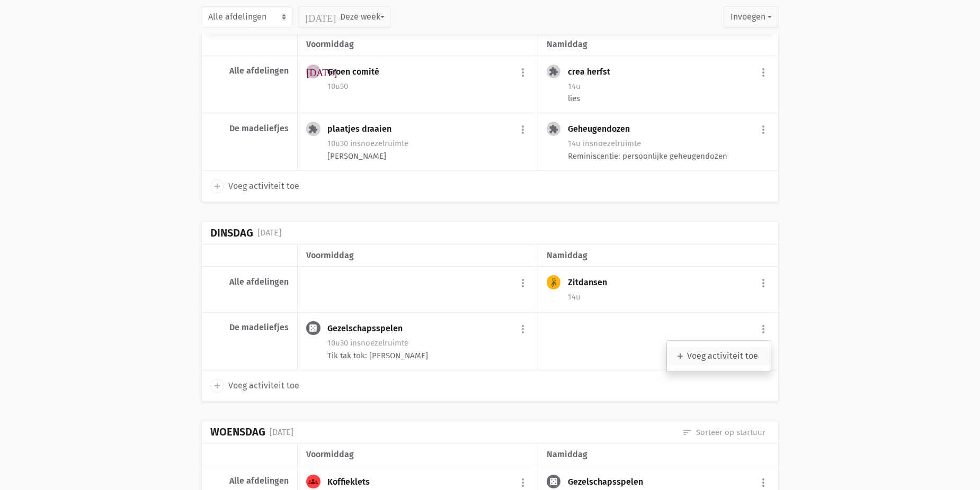  What do you see at coordinates (687, 432) in the screenshot?
I see `i: sort` at bounding box center [687, 432].